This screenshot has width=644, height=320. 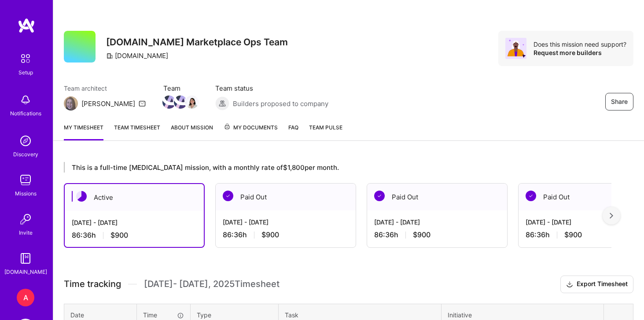 What do you see at coordinates (192, 132) in the screenshot?
I see `a: About Mission` at bounding box center [192, 132].